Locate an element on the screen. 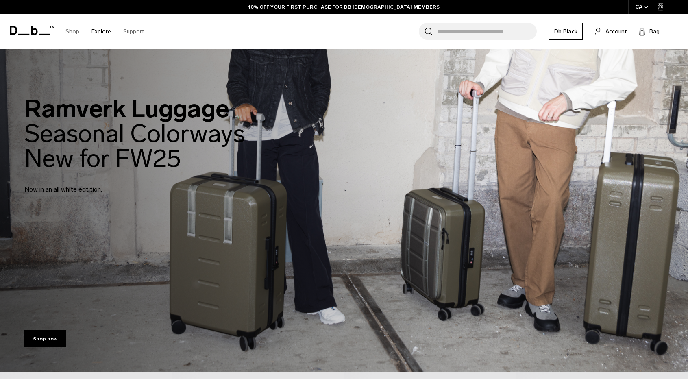  a: Db Black is located at coordinates (565, 31).